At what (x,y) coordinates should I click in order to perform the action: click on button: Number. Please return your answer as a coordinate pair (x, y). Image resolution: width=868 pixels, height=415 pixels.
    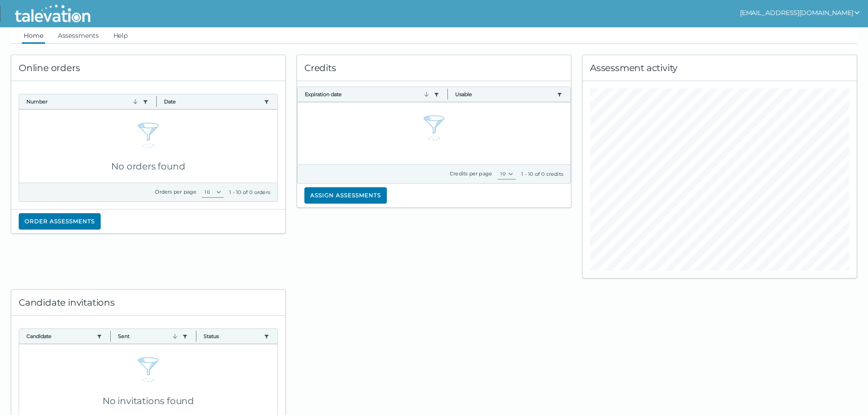
    Looking at the image, I should click on (82, 102).